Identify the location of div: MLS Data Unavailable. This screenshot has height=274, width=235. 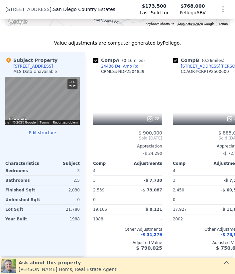
(35, 71).